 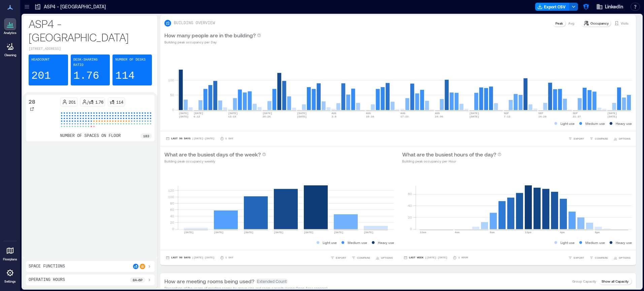 What do you see at coordinates (552, 7) in the screenshot?
I see `button: Export CSV` at bounding box center [552, 7].